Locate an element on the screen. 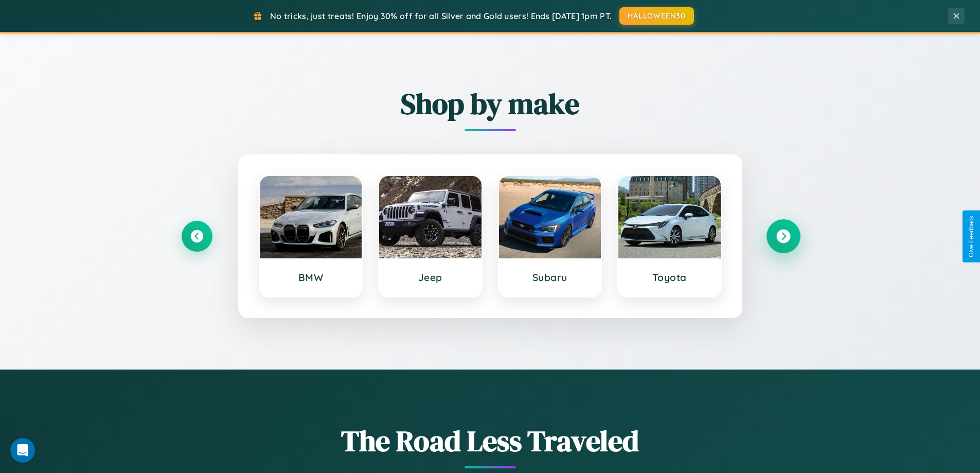 This screenshot has height=473, width=980. h1: The Road Less Traveled is located at coordinates (490, 440).